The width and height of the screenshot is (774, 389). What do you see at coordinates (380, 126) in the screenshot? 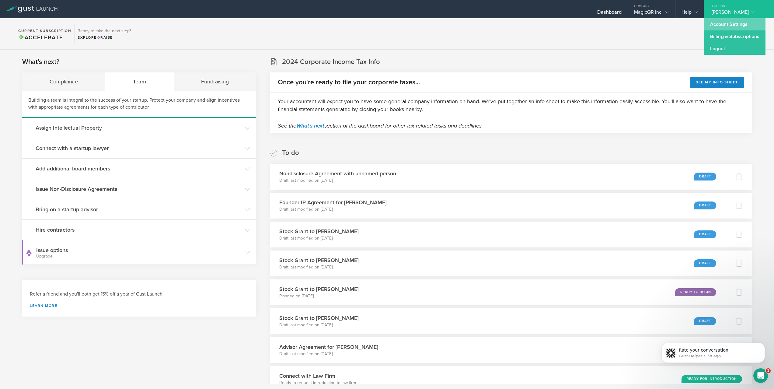
I see `em: See the section of the dashboard for other tax related tasks and deadlines.` at bounding box center [380, 126].